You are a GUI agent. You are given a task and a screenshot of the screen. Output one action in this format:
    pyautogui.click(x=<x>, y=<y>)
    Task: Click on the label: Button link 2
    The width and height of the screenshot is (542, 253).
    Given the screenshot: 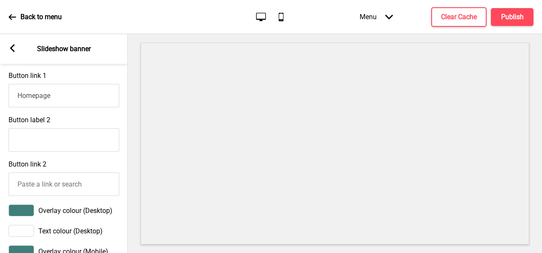 What is the action you would take?
    pyautogui.click(x=27, y=164)
    